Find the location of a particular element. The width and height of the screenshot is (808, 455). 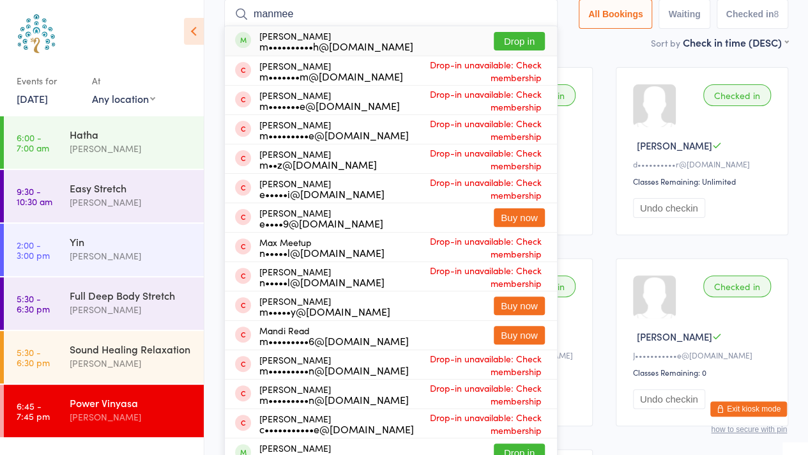

div: Check in time (DESC) is located at coordinates (735, 42).